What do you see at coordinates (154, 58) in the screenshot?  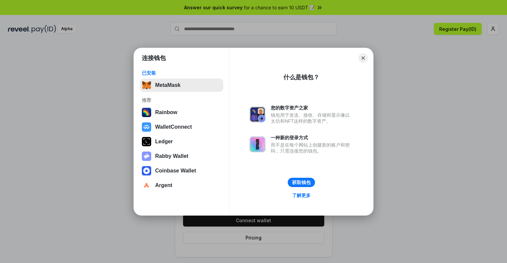 I see `h1: 连接钱包` at bounding box center [154, 58].